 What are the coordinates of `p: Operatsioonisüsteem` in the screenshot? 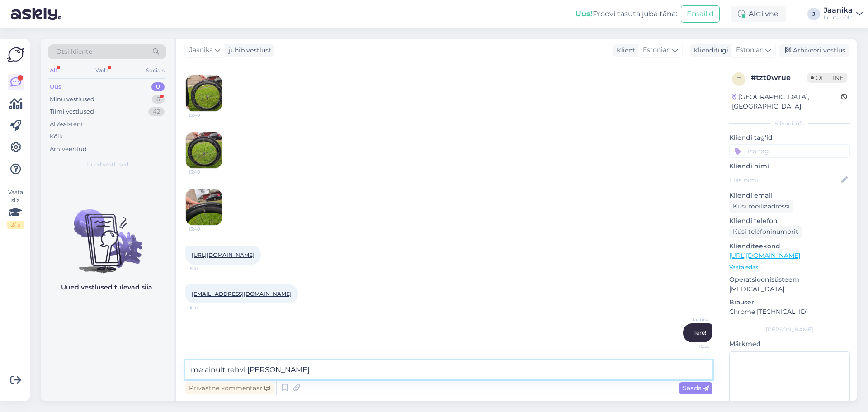 It's located at (790, 280).